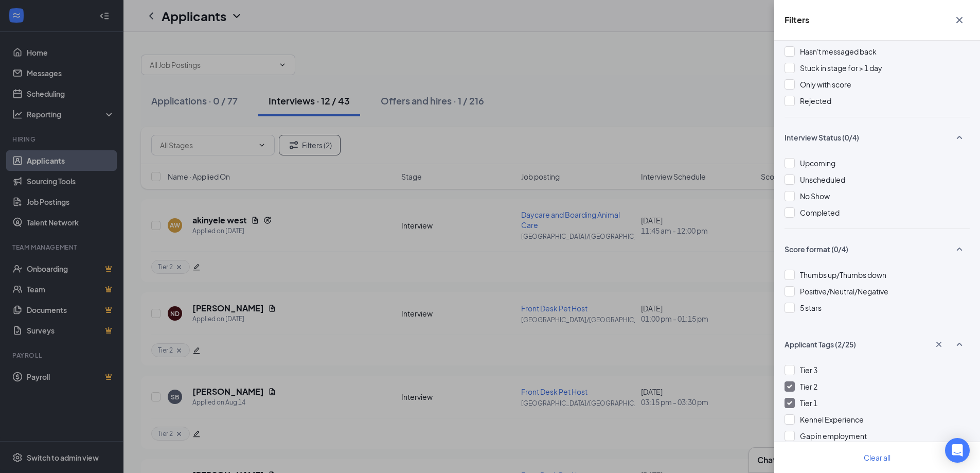 This screenshot has height=473, width=980. I want to click on div: NVA CyberSecurity, so click(61, 13).